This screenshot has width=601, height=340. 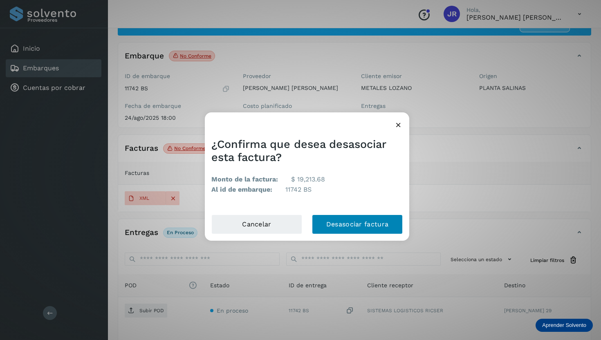 I want to click on button: Cancelar, so click(x=257, y=225).